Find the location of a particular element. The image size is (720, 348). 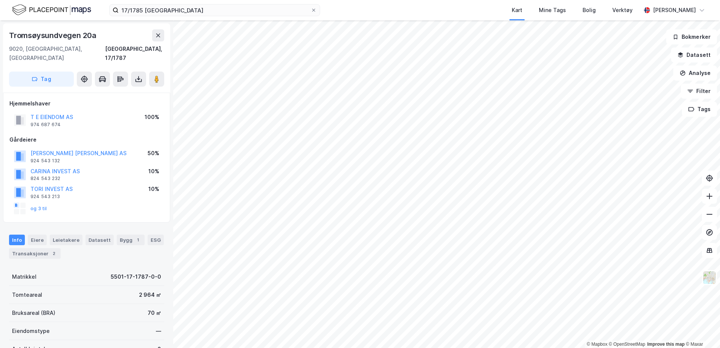

div: Bruksareal (BRA) is located at coordinates (34, 313).